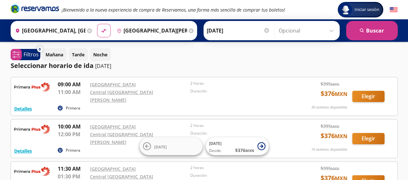  I want to click on em: ¡Bienvenido a la nueva experiencia de compra de Reservamos, una forma más sencilla de comprar tus..., so click(173, 10).